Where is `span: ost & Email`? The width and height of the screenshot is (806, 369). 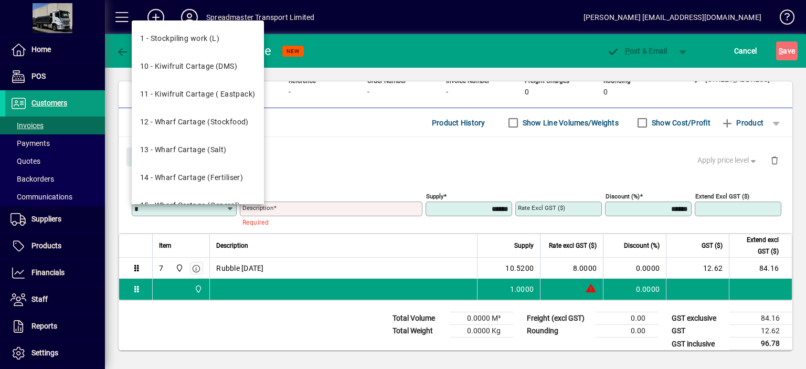
span: ost & Email is located at coordinates (637, 51).